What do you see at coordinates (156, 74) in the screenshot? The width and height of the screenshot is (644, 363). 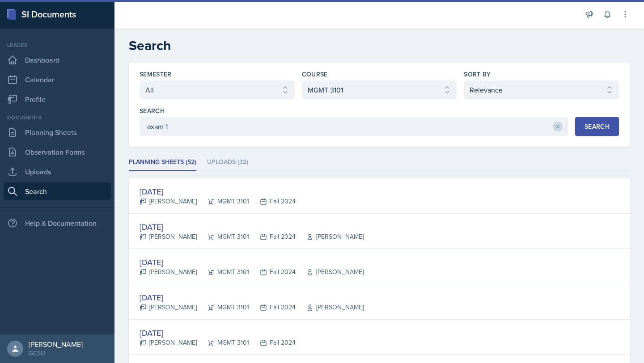 I see `label: Semester` at bounding box center [156, 74].